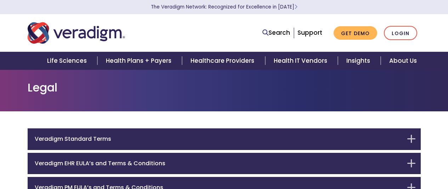  What do you see at coordinates (296, 7) in the screenshot?
I see `span: Learn More` at bounding box center [296, 7].